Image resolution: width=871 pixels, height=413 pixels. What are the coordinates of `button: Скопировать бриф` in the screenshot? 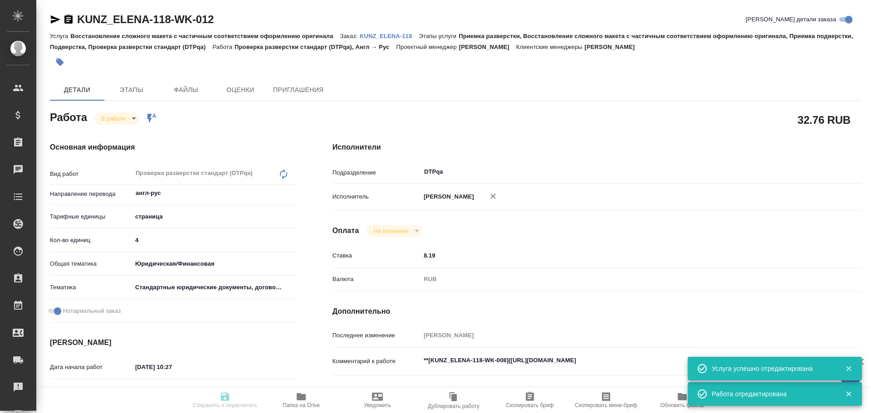 It's located at (530, 401).